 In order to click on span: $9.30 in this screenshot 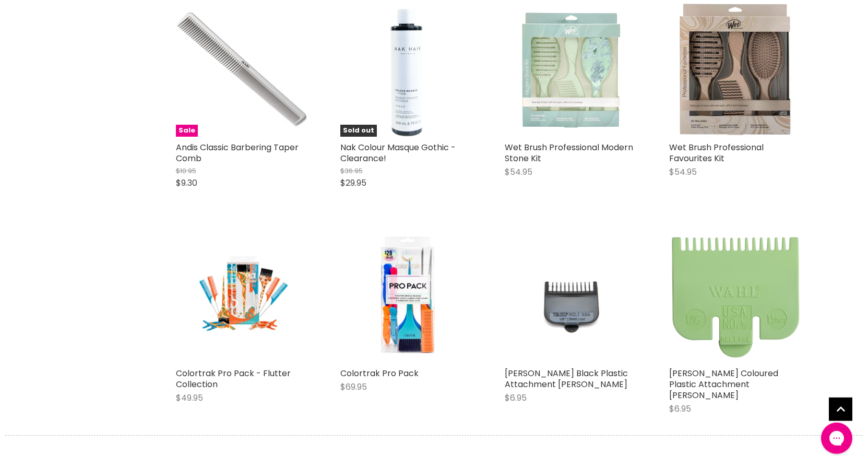, I will do `click(186, 183)`.